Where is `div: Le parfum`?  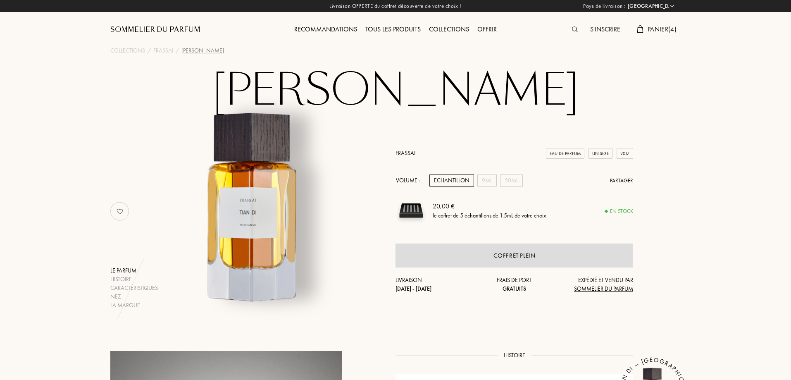 div: Le parfum is located at coordinates (134, 270).